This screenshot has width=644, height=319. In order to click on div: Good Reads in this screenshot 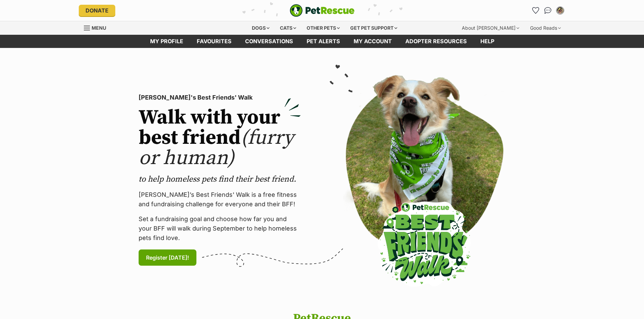, I will do `click(545, 28)`.